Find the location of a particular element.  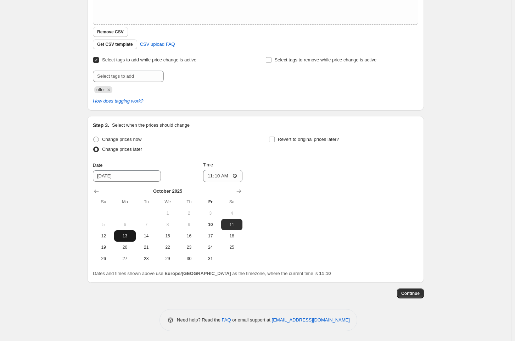

input: Select tags to add is located at coordinates (128, 76).